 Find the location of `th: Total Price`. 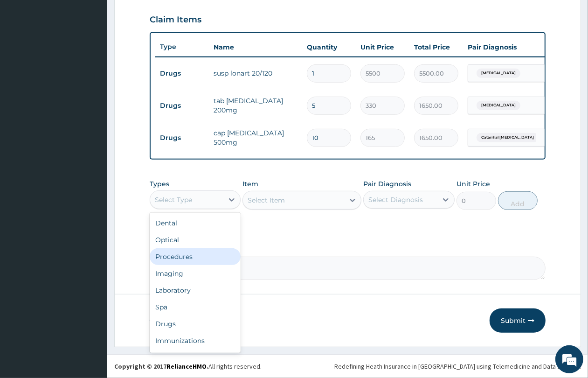

th: Total Price is located at coordinates (436, 47).